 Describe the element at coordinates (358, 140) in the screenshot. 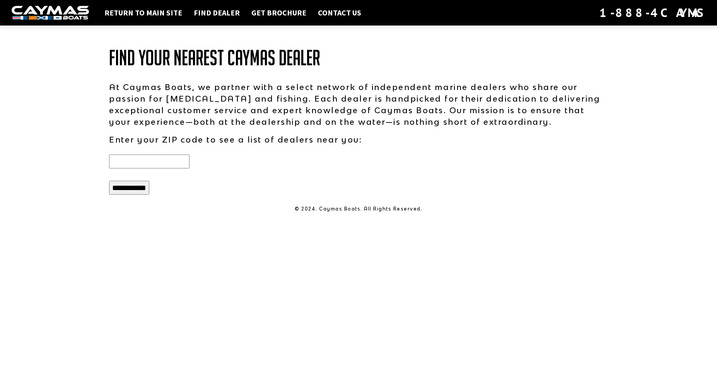

I see `p: Enter your ZIP code to see a list of dealers near you:` at that location.